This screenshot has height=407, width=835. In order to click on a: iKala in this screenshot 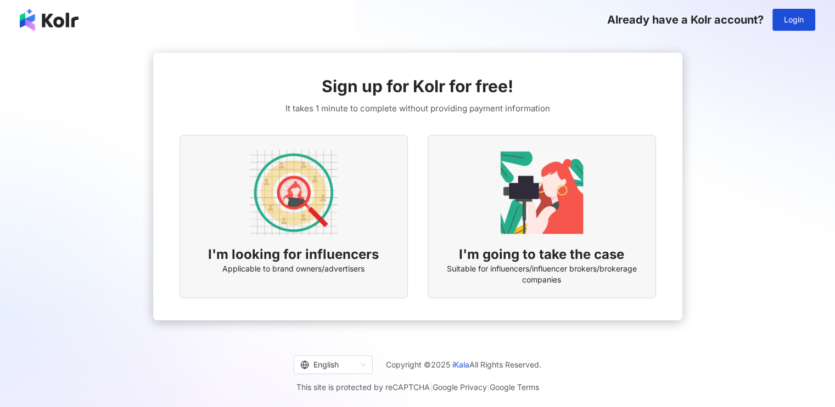, I will do `click(461, 365)`.